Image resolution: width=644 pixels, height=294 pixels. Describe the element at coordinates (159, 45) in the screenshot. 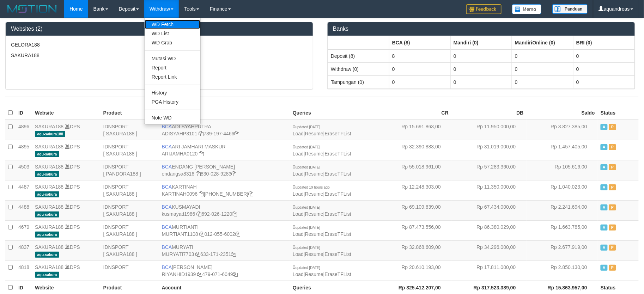

I see `p: GELORA188` at that location.